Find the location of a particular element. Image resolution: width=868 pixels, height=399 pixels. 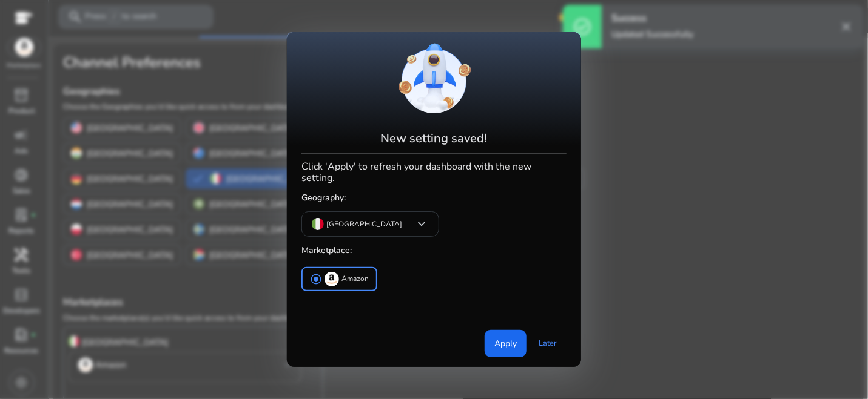

span: radio_button_checked is located at coordinates (316, 279).